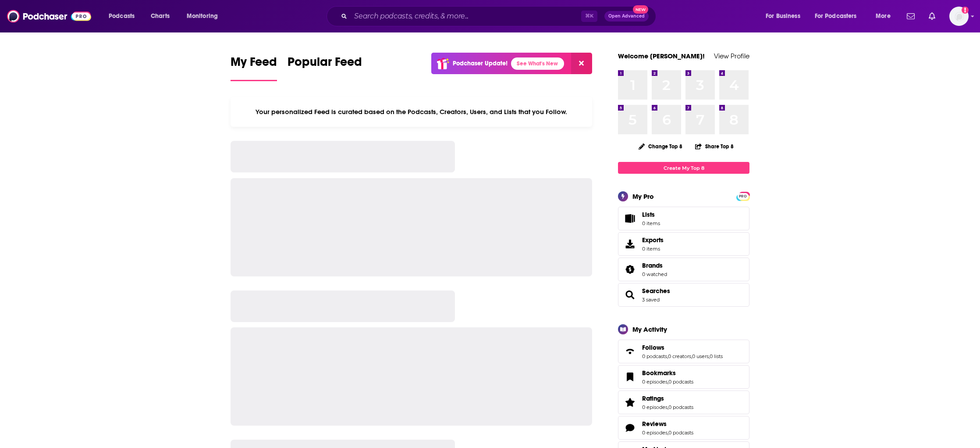  Describe the element at coordinates (959, 16) in the screenshot. I see `button: Show profile menu` at that location.